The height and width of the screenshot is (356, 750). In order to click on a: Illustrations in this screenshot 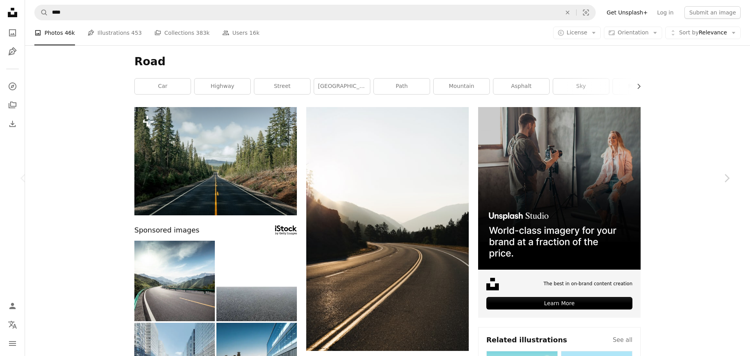, I will do `click(13, 52)`.